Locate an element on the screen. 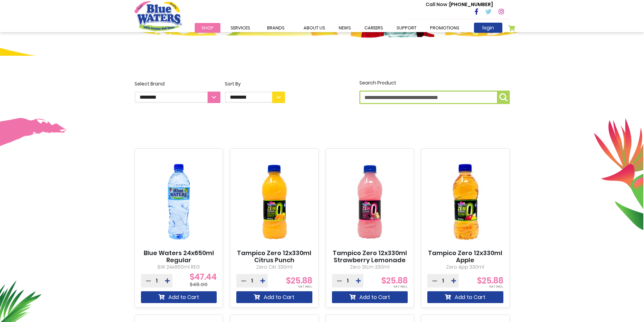 The width and height of the screenshot is (644, 322). a: Tampico Zero 12x330ml Citrus Punch is located at coordinates (274, 256).